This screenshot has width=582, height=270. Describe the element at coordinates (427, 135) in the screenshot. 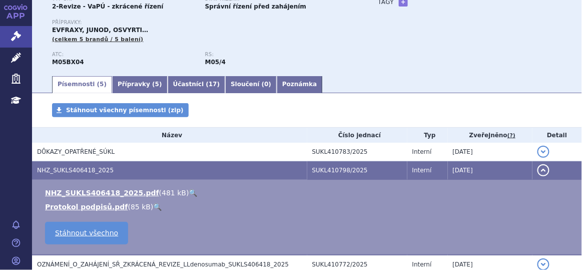

I see `th: Typ` at that location.